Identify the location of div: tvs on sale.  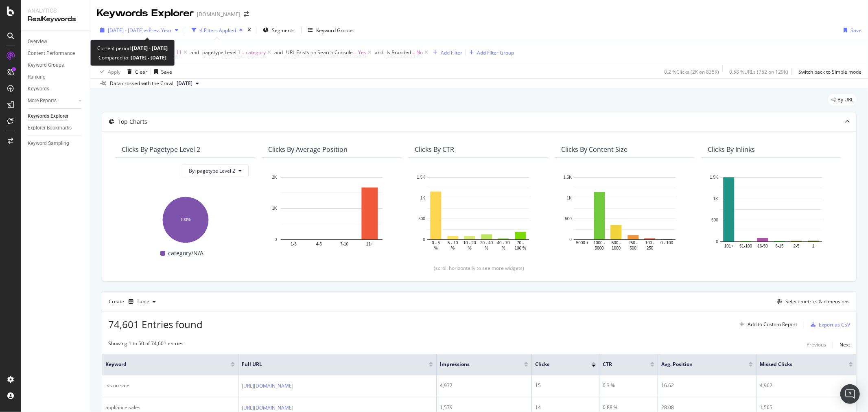
(170, 386).